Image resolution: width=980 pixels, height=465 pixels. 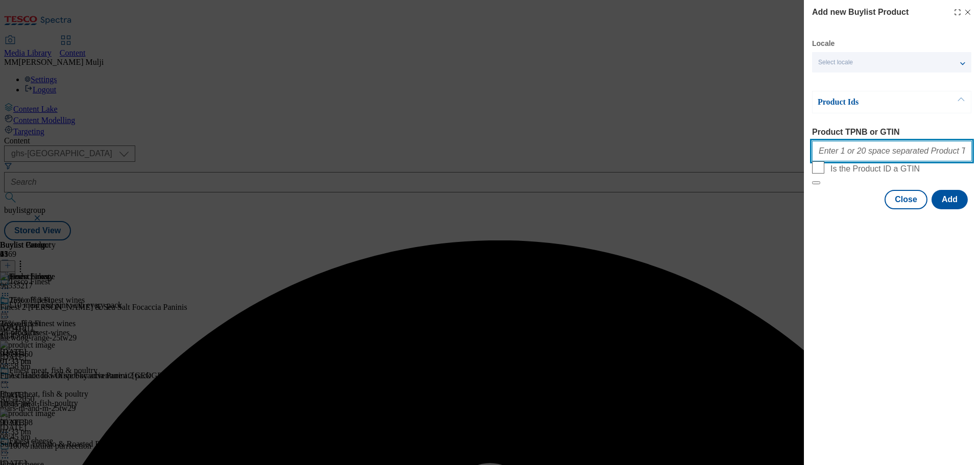 What do you see at coordinates (836, 62) in the screenshot?
I see `span: Select locale` at bounding box center [836, 62].